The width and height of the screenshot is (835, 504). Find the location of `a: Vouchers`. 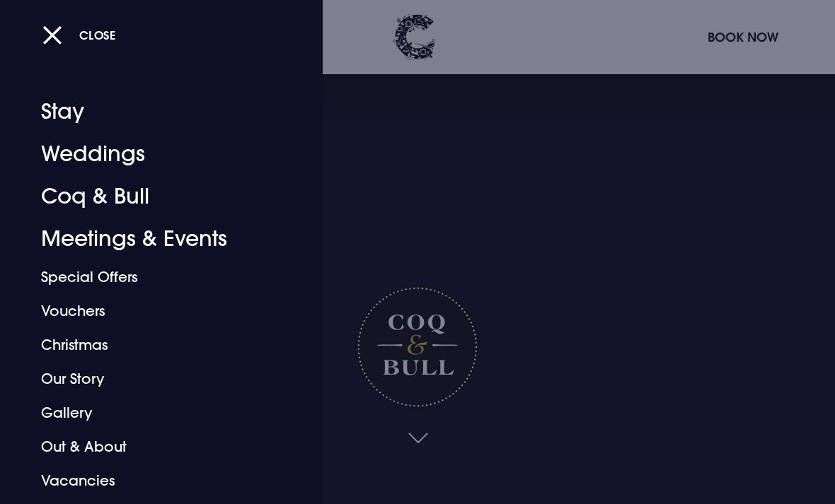

a: Vouchers is located at coordinates (151, 312).